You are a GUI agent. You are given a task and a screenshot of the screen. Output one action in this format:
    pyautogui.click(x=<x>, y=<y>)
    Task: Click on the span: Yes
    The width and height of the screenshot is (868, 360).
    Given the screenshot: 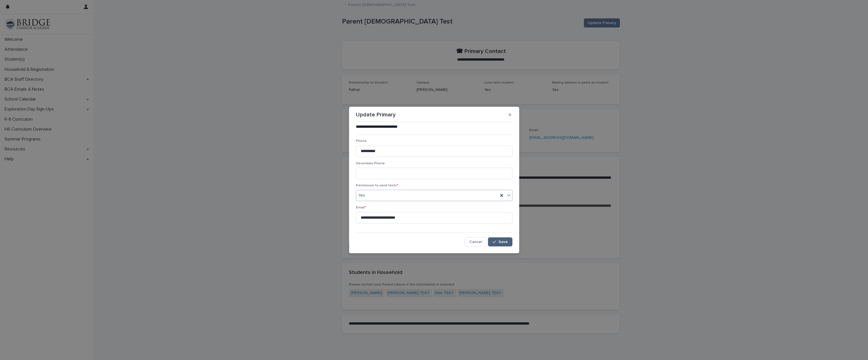 What is the action you would take?
    pyautogui.click(x=361, y=195)
    